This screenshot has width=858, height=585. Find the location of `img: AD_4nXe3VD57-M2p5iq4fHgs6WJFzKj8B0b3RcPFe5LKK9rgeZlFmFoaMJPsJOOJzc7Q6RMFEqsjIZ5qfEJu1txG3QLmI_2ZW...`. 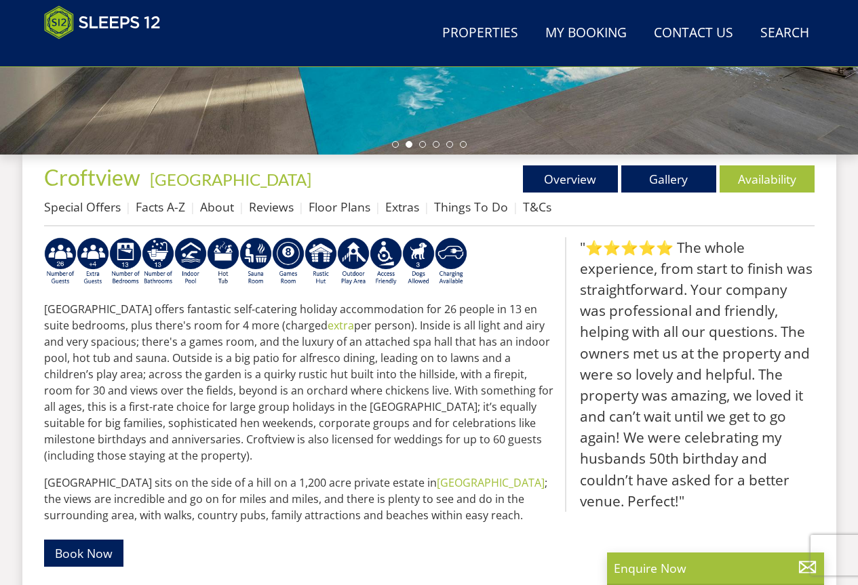

img: AD_4nXe3VD57-M2p5iq4fHgs6WJFzKj8B0b3RcPFe5LKK9rgeZlFmFoaMJPsJOOJzc7Q6RMFEqsjIZ5qfEJu1txG3QLmI_2ZW... is located at coordinates (386, 262).